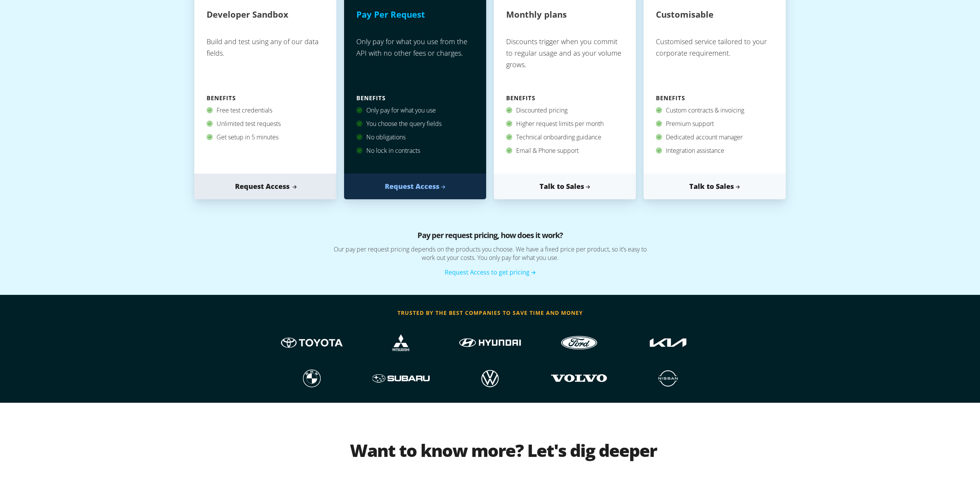 The width and height of the screenshot is (980, 483). What do you see at coordinates (536, 14) in the screenshot?
I see `h2: Monthly plans` at bounding box center [536, 14].